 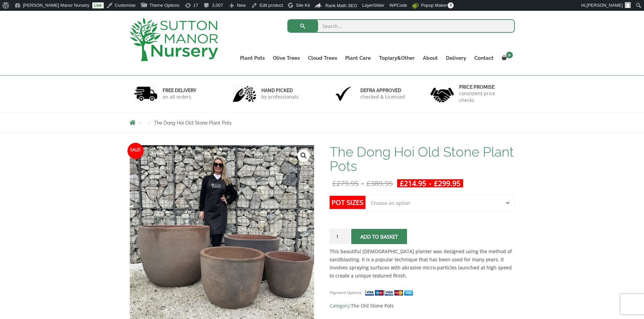 I want to click on button: Add to basket, so click(x=379, y=237).